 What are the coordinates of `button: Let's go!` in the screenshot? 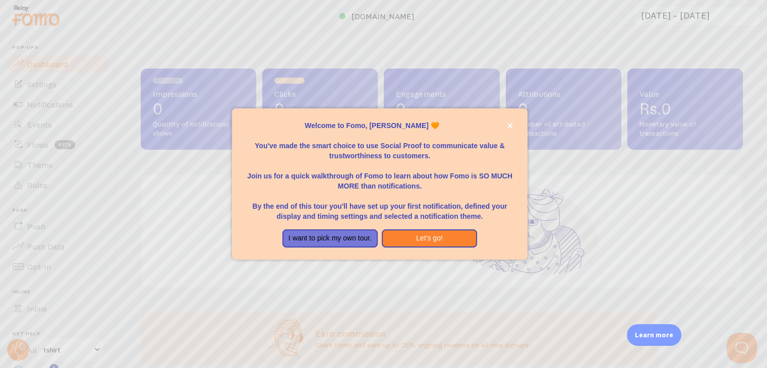 It's located at (429, 239).